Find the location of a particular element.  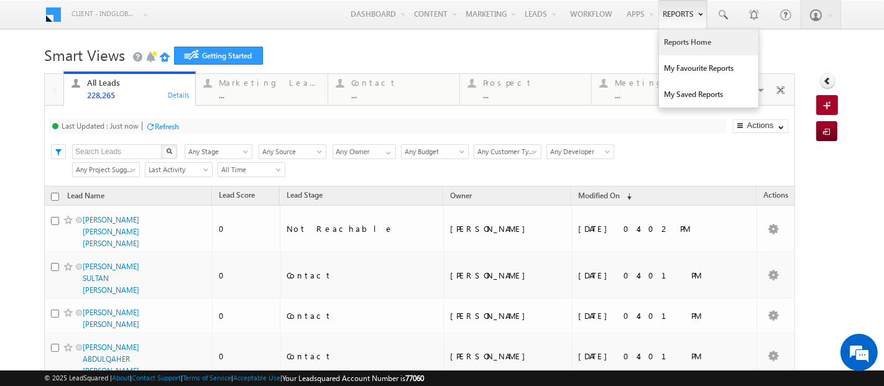

span: Your Leadsquared Account Number is is located at coordinates (353, 378).